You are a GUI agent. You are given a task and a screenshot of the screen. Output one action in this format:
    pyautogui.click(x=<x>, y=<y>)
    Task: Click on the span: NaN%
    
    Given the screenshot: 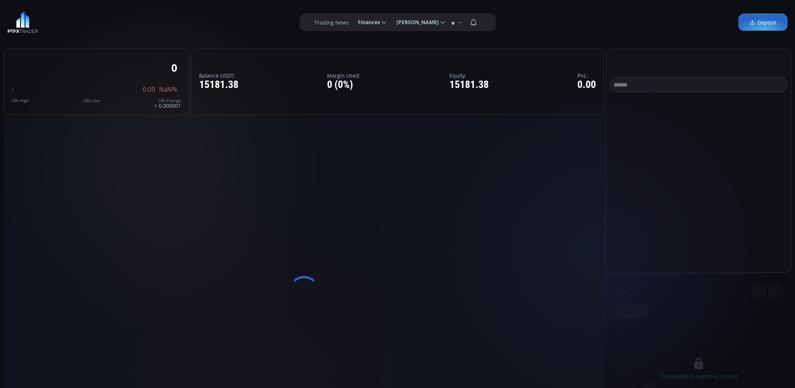 What is the action you would take?
    pyautogui.click(x=168, y=89)
    